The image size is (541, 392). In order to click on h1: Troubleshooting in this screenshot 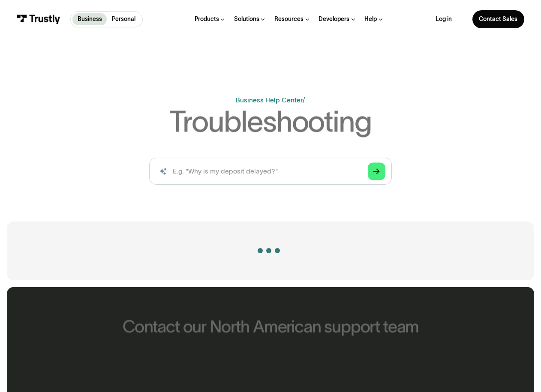, I will do `click(270, 122)`.